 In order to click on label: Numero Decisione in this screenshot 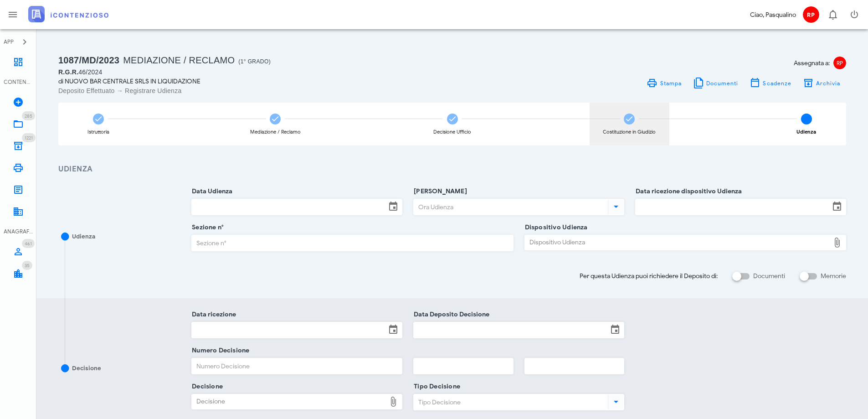, I will do `click(219, 351)`.